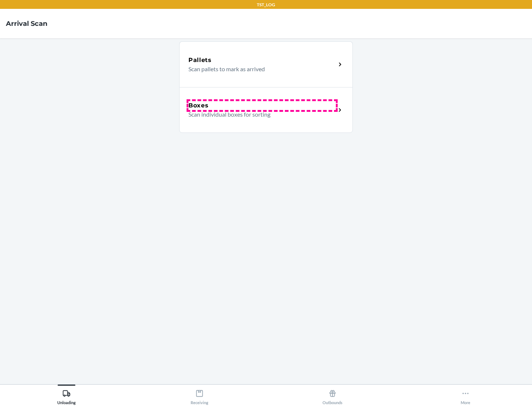 The height and width of the screenshot is (406, 532). I want to click on div: Receiving, so click(200, 396).